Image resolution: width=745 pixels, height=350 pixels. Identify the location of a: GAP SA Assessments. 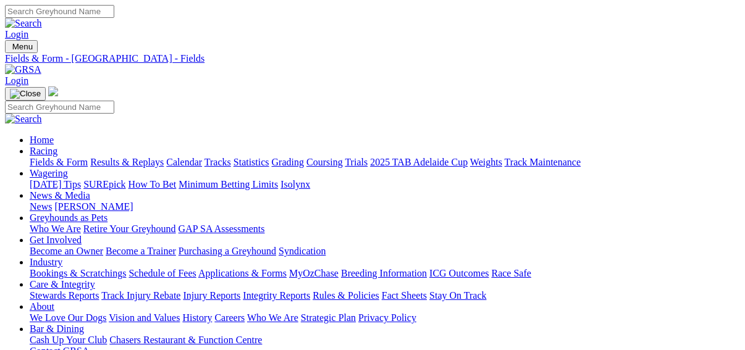
(222, 229).